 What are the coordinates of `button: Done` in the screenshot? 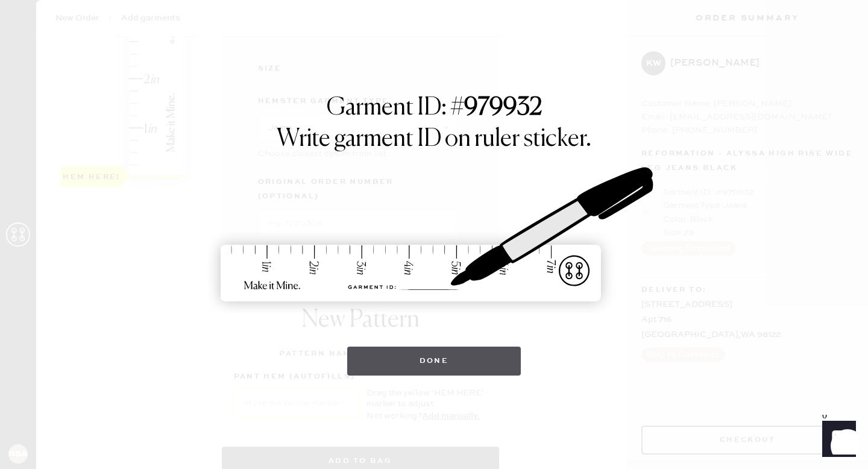 It's located at (434, 362).